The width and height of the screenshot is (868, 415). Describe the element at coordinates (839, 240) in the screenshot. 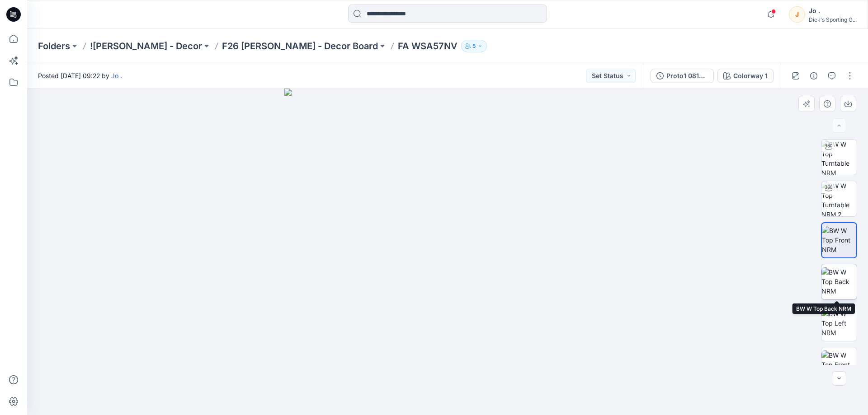

I see `img: BW W Top Front NRM` at that location.